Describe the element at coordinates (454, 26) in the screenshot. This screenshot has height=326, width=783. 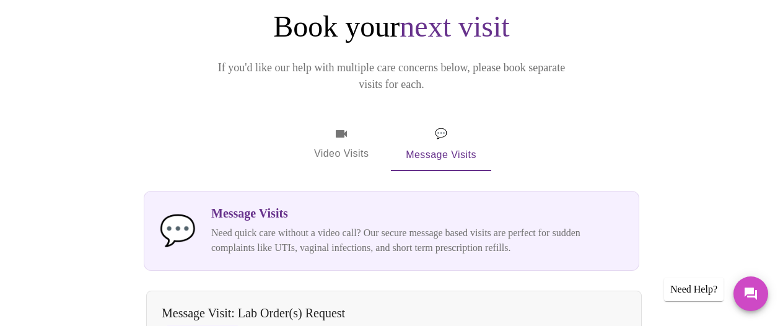
I see `span: next visit` at that location.